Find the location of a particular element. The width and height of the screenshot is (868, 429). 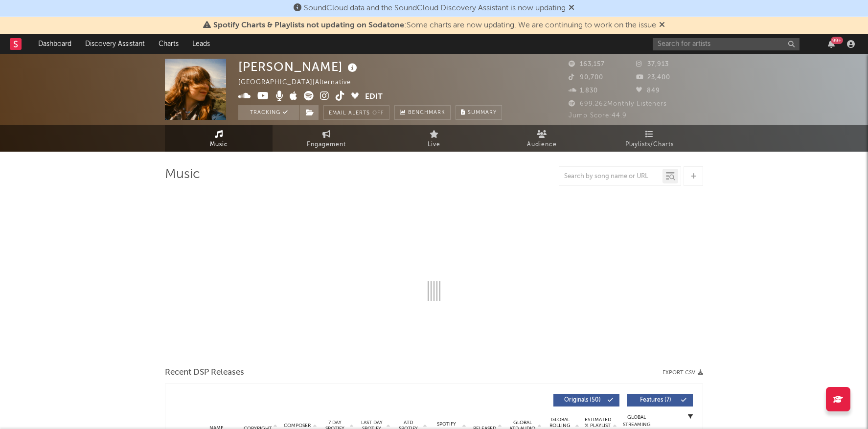

button: Edit is located at coordinates (374, 97).